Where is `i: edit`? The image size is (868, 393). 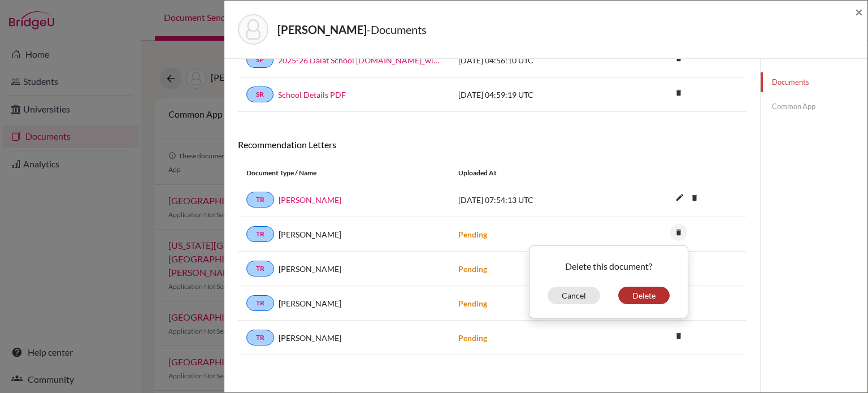
i: edit is located at coordinates (680, 197).